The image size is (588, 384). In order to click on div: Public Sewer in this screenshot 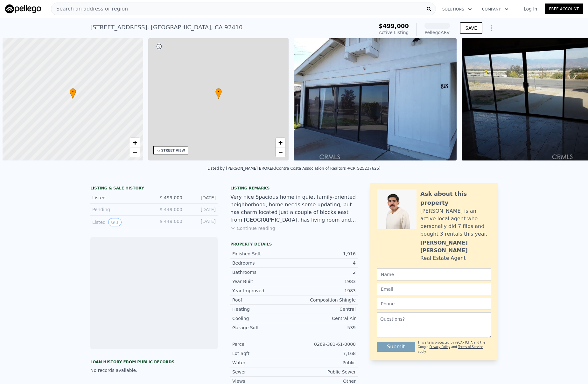, I will do `click(325, 372)`.